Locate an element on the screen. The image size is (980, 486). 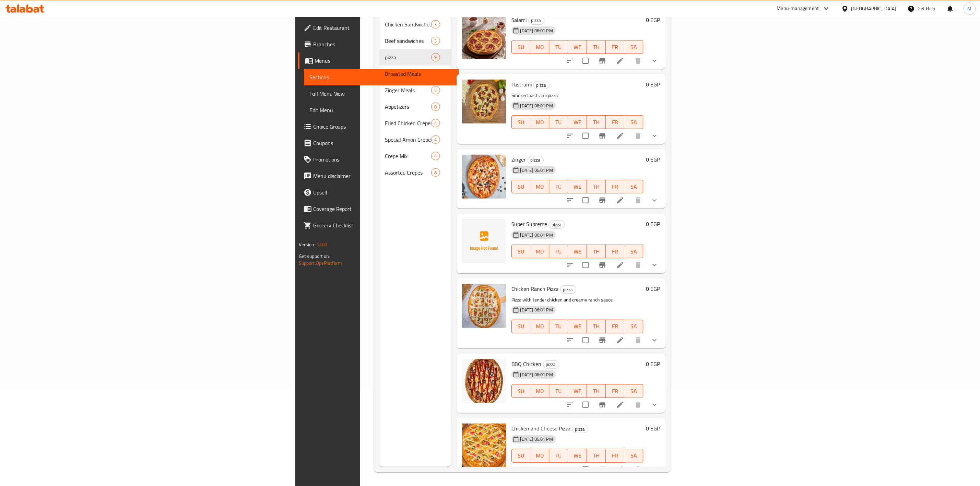
img: Zinger is located at coordinates (483, 177).